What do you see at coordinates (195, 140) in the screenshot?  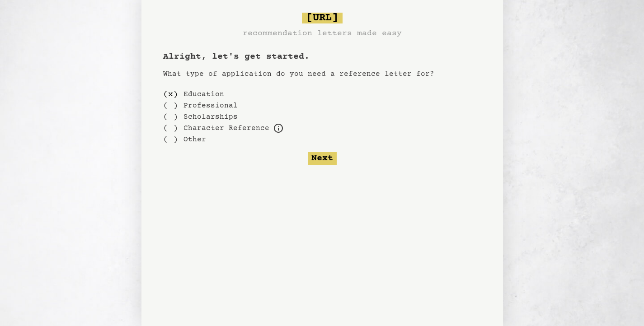 I see `label: Other` at bounding box center [195, 140].